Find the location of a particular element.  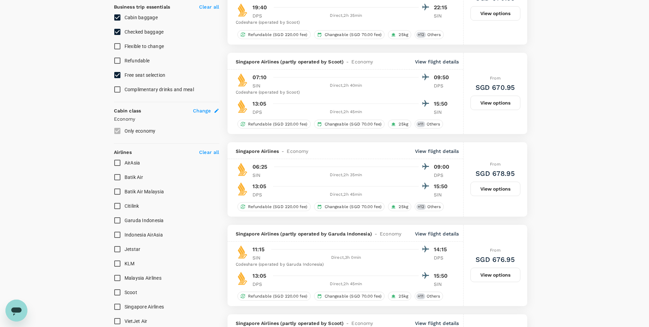

strong: Business trip essentials is located at coordinates (142, 7).